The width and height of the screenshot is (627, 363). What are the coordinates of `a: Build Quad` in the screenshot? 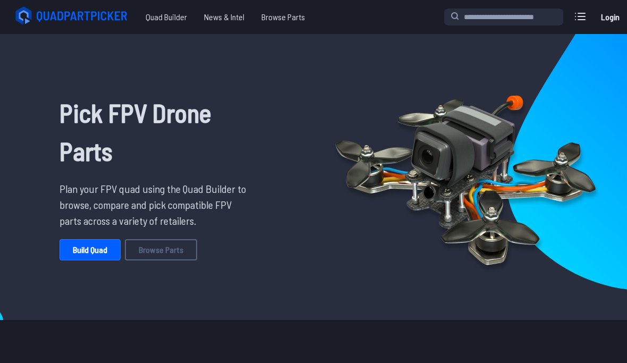 It's located at (90, 250).